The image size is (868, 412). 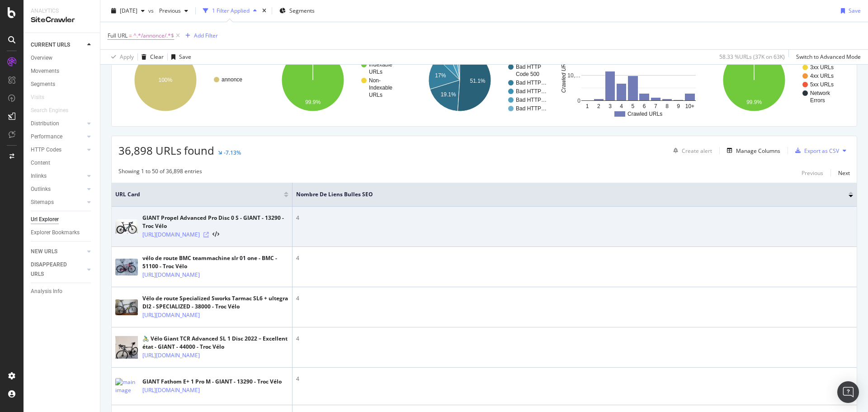 What do you see at coordinates (57, 252) in the screenshot?
I see `a: NEW URLS` at bounding box center [57, 252].